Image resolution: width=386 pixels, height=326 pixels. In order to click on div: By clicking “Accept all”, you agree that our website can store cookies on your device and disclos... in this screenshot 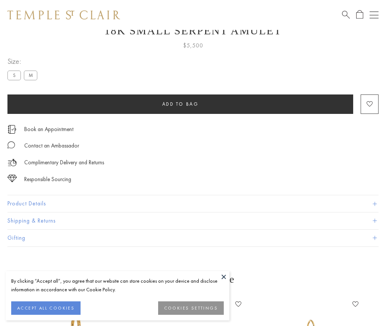, I will do `click(117, 285)`.